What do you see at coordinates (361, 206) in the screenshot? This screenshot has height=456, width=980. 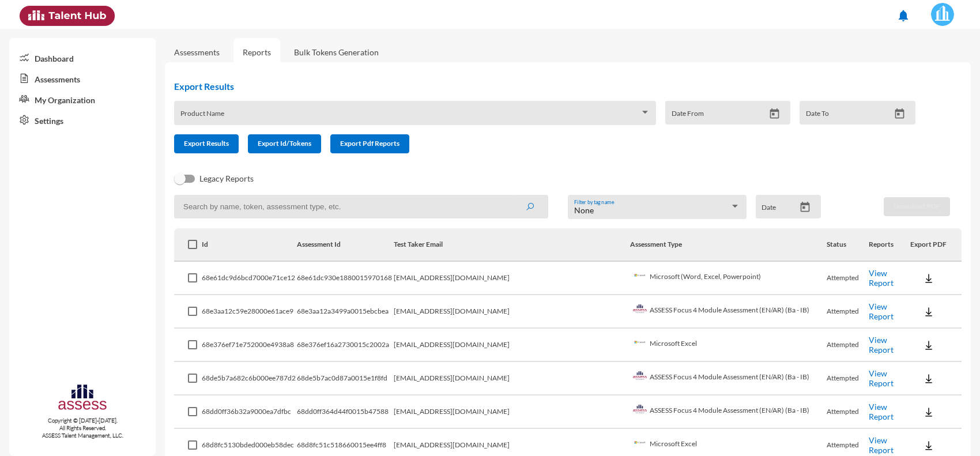 I see `input: Search by name, token, assessment type, etc.` at bounding box center [361, 206].